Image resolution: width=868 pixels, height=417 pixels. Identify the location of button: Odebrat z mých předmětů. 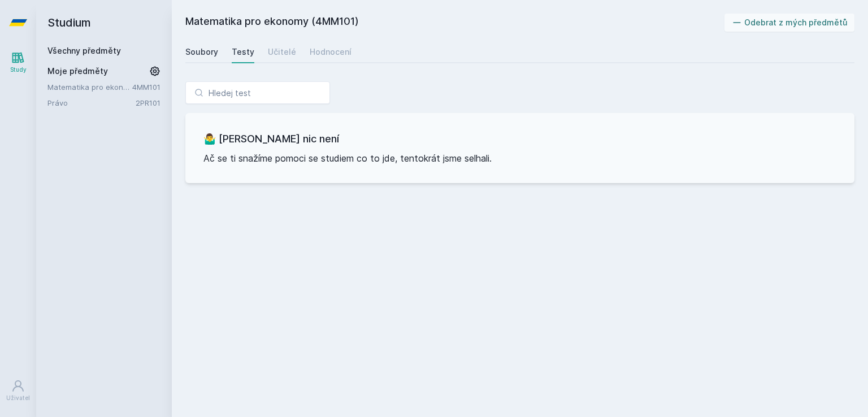
(790, 22).